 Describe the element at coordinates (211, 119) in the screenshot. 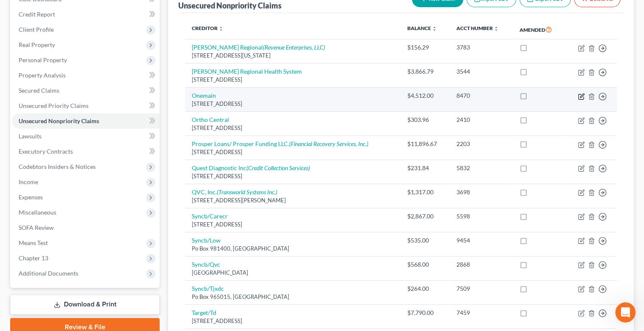

I see `a: Ortho Central` at that location.